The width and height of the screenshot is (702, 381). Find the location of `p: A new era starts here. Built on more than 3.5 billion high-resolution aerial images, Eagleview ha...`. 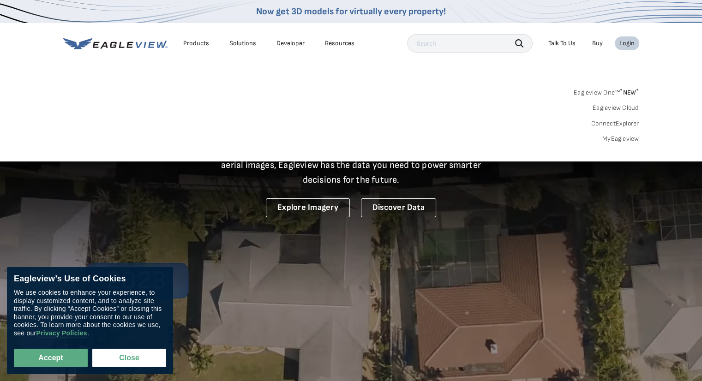

p: A new era starts here. Built on more than 3.5 billion high-resolution aerial images, Eagleview ha... is located at coordinates (351, 165).